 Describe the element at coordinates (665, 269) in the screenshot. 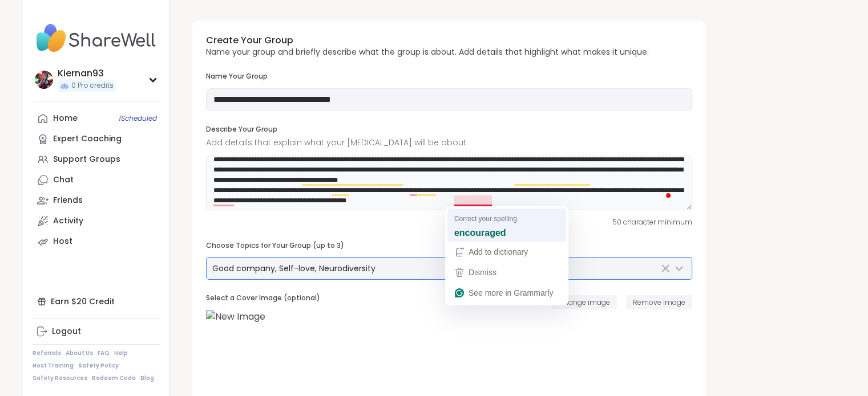

I see `button: Clear Selected` at that location.